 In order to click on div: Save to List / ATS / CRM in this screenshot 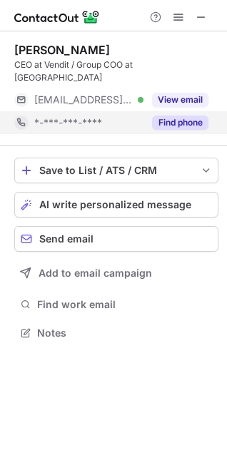, I will do `click(116, 171)`.